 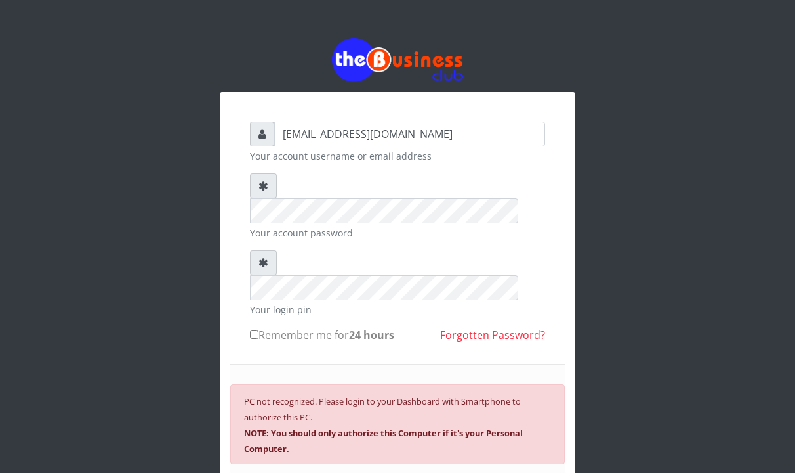 I want to click on label: Remember me for, so click(x=322, y=335).